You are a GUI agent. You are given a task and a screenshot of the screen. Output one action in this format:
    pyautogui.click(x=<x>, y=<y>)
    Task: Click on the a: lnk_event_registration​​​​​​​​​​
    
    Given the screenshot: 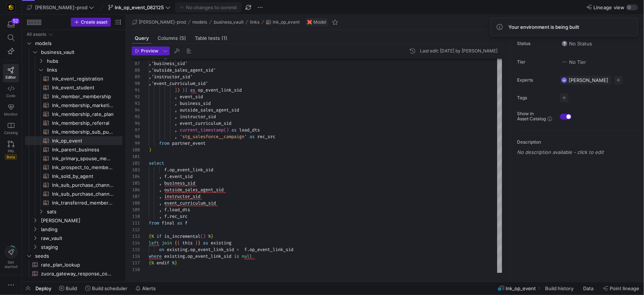 What is the action you would take?
    pyautogui.click(x=74, y=78)
    